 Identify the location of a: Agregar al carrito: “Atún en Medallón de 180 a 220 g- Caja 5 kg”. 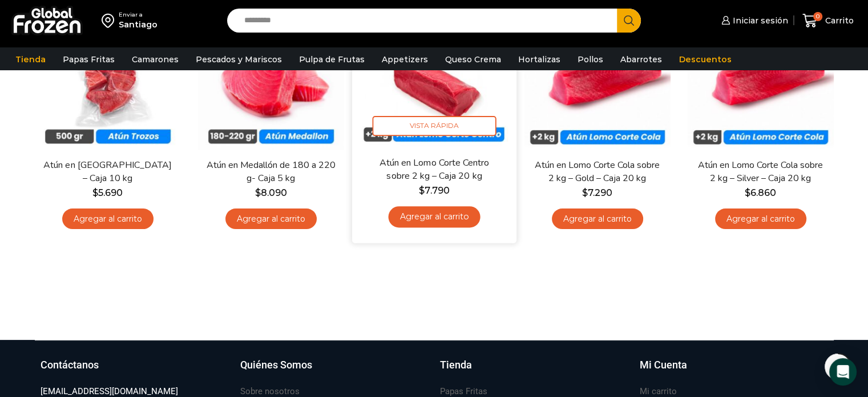
(271, 218).